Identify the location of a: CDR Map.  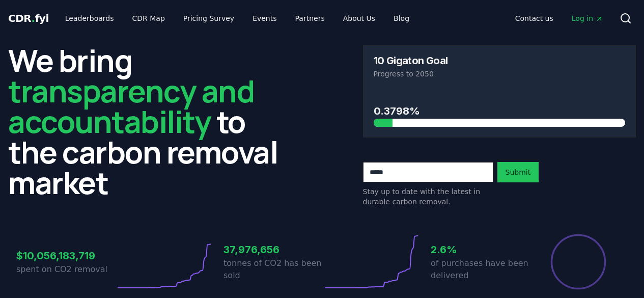
(149, 19).